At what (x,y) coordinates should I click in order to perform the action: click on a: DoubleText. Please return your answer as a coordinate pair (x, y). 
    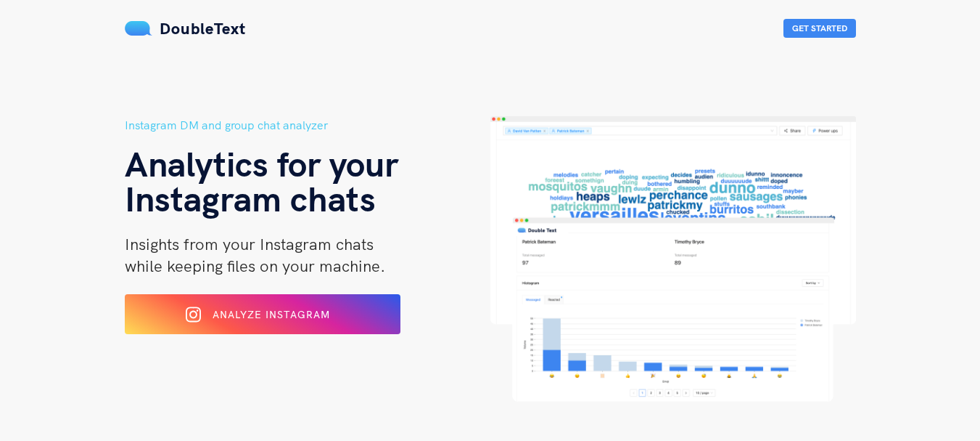
    Looking at the image, I should click on (185, 29).